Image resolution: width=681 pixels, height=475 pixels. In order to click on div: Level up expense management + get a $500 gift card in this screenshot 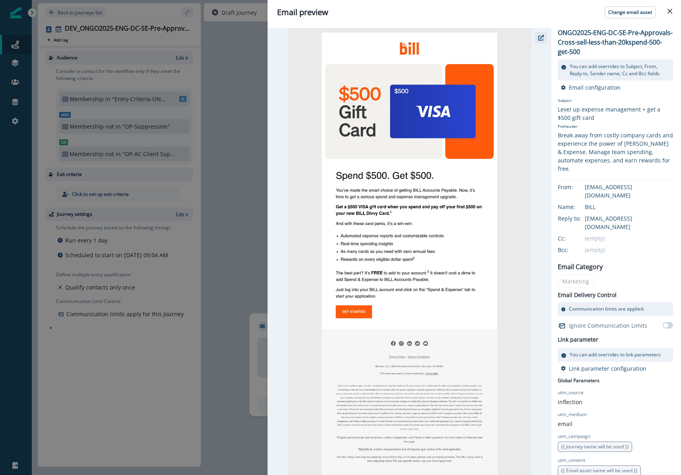, I will do `click(616, 113)`.